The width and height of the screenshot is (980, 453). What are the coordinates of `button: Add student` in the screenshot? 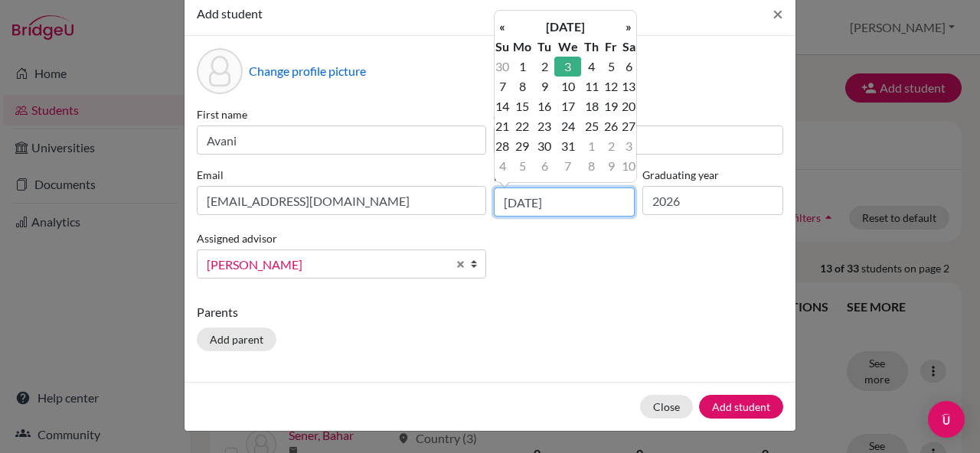 It's located at (741, 407).